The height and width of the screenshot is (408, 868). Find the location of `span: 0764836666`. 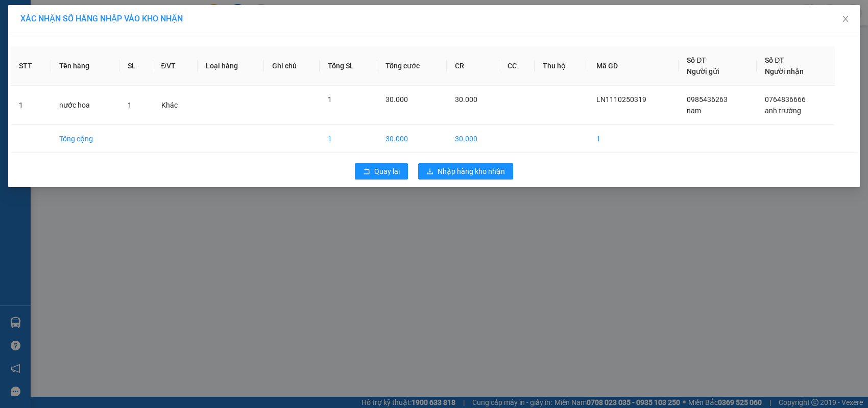

span: 0764836666 is located at coordinates (785, 99).